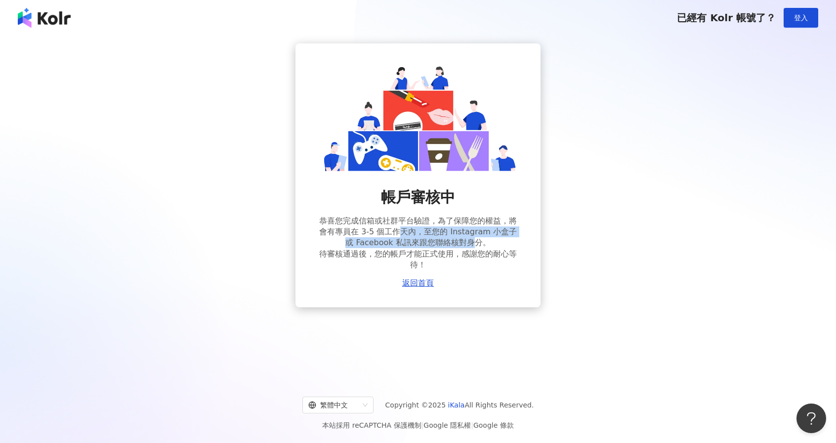 The height and width of the screenshot is (443, 836). I want to click on span: 帳戶審核中, so click(418, 198).